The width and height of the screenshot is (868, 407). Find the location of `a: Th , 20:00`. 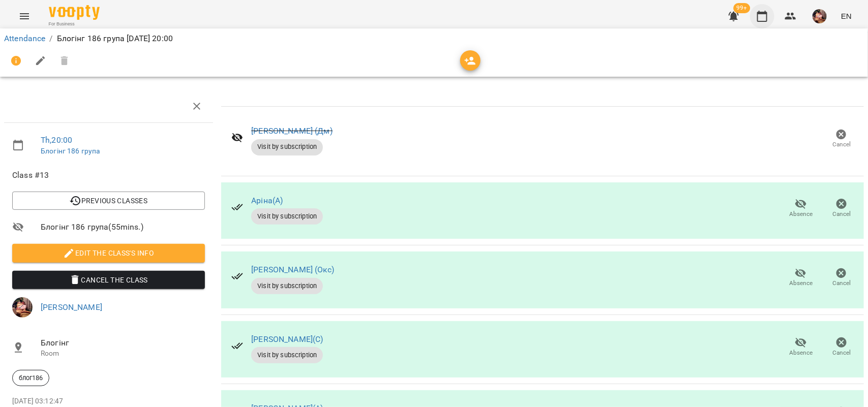

a: Th , 20:00 is located at coordinates (57, 139).